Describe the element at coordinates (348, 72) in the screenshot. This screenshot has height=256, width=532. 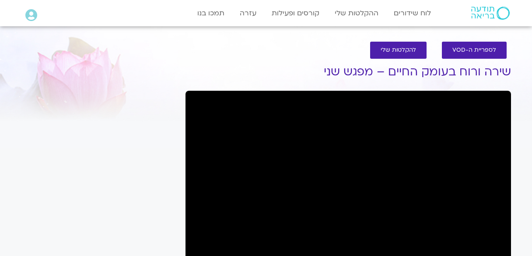
I see `h1: שירה ורוח בעומק החיים – מפגש שני` at that location.